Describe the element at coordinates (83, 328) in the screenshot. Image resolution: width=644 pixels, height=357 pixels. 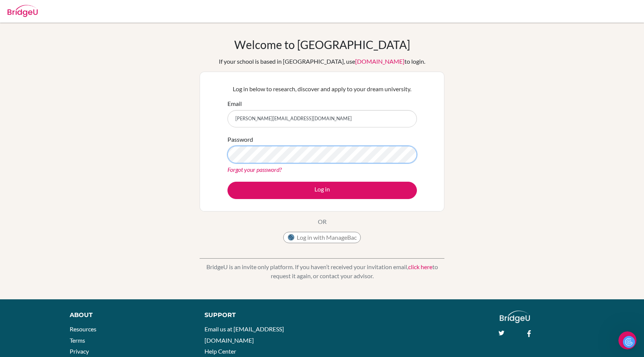
I see `a: Resources` at that location.